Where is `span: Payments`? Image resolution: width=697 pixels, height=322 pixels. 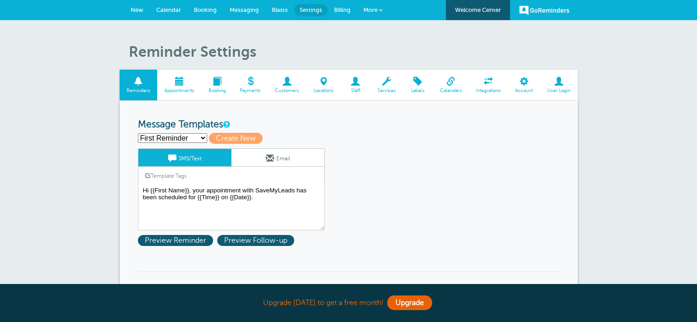 span: Payments is located at coordinates (250, 91).